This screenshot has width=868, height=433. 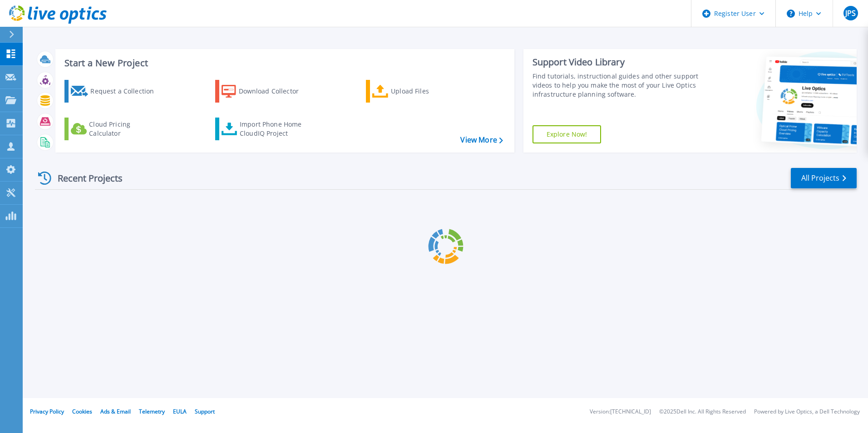 What do you see at coordinates (116, 411) in the screenshot?
I see `a: Ads & Email` at bounding box center [116, 411].